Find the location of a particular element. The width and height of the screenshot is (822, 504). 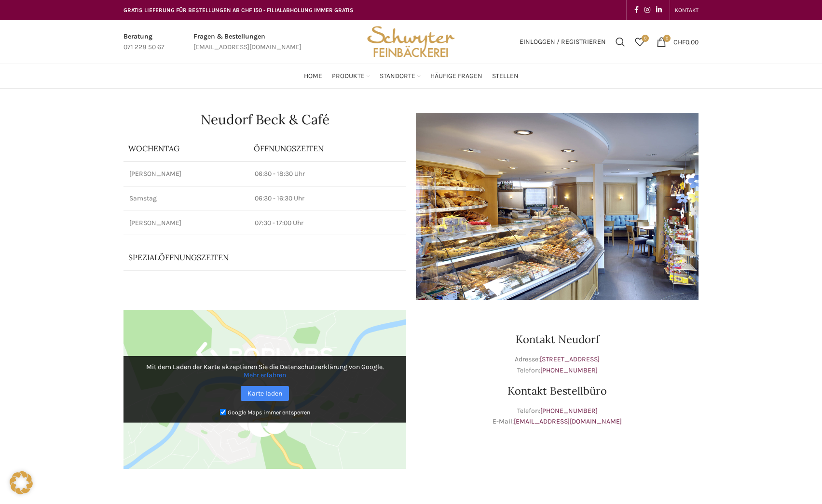

p: Telefon: E-Mail: is located at coordinates (557, 416).